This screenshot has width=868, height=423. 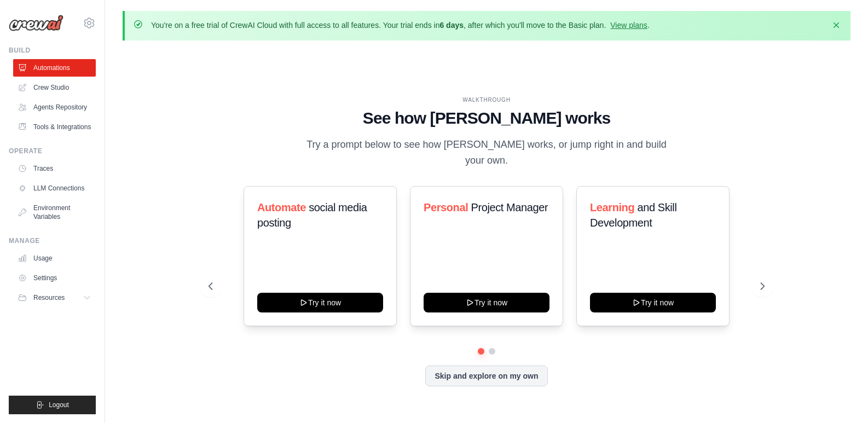 What do you see at coordinates (54, 169) in the screenshot?
I see `a: Traces` at bounding box center [54, 169].